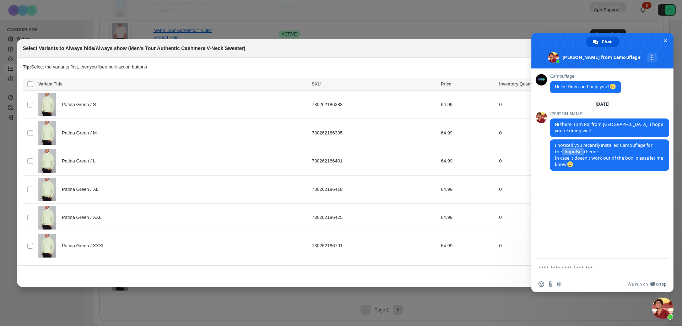 Image resolution: width=682 pixels, height=326 pixels. Describe the element at coordinates (80, 161) in the screenshot. I see `span: Patina Green / L` at that location.